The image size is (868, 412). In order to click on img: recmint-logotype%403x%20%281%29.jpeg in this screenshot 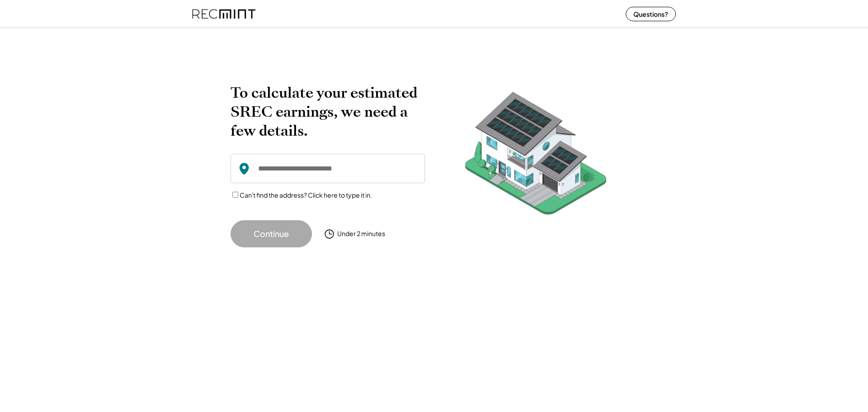, I will do `click(223, 14)`.